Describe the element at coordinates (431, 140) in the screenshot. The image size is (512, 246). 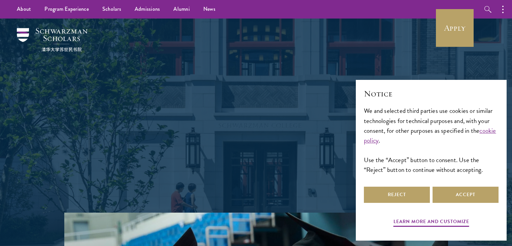
I see `div: We and selected third parties use cookies or similar technologies for technical purposes and, wit...` at that location.